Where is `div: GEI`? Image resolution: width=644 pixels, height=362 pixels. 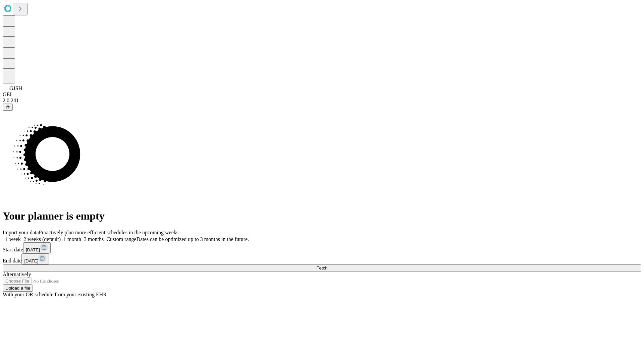 div: GEI is located at coordinates (322, 95).